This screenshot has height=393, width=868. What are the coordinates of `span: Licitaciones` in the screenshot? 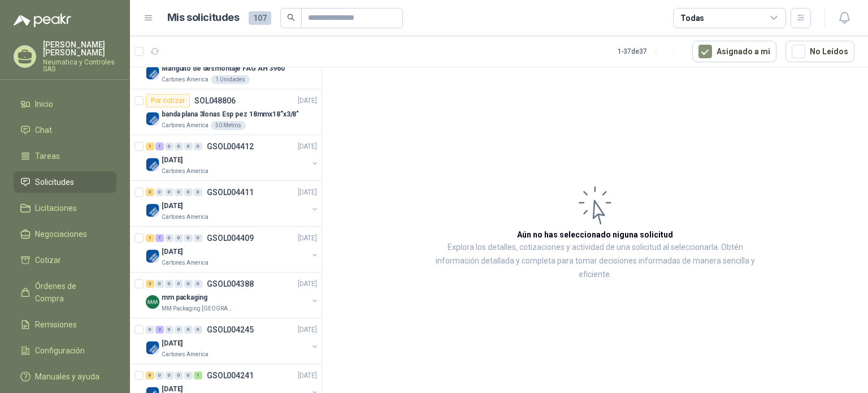 It's located at (56, 208).